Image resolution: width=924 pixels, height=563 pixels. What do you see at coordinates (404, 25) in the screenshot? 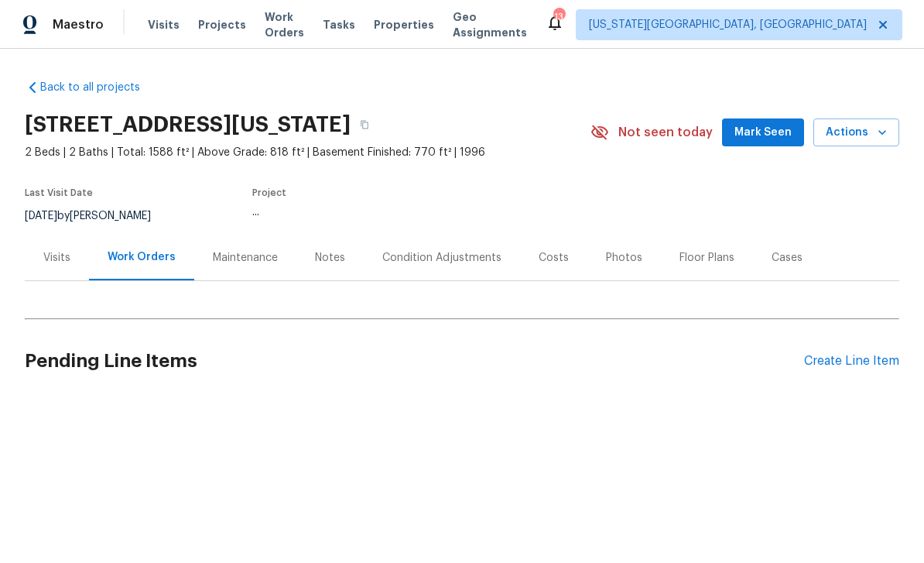
I see `span: Properties` at bounding box center [404, 25].